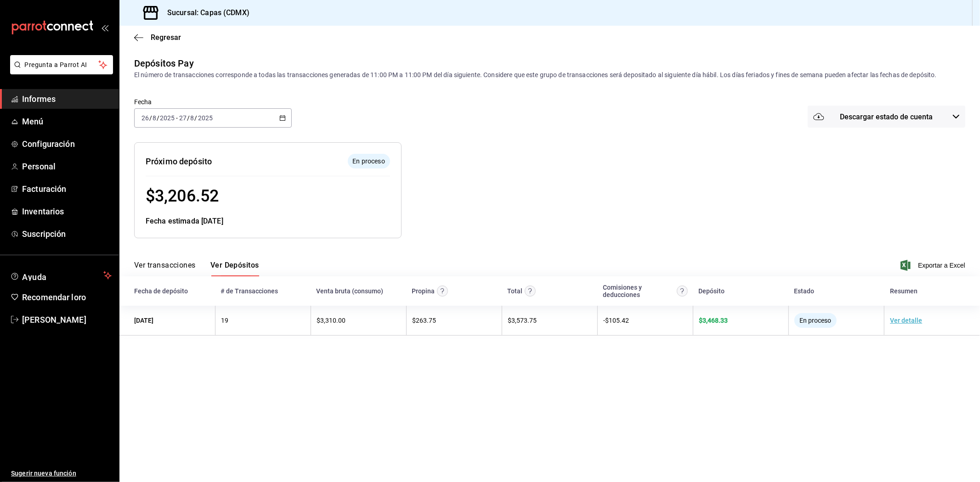 This screenshot has height=482, width=980. Describe the element at coordinates (179, 161) in the screenshot. I see `font: Próximo depósito` at that location.